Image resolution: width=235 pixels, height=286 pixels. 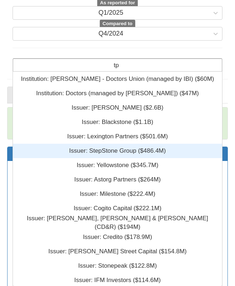 What do you see at coordinates (118, 237) in the screenshot?
I see `div: Issuer: ‎Credito ‎($178.9M)‏` at bounding box center [118, 237].